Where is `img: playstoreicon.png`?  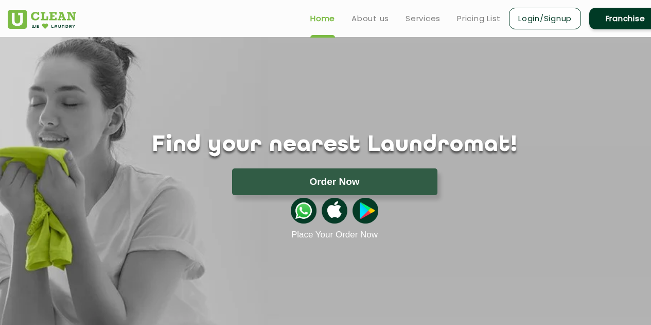
img: playstoreicon.png is located at coordinates (365, 210).